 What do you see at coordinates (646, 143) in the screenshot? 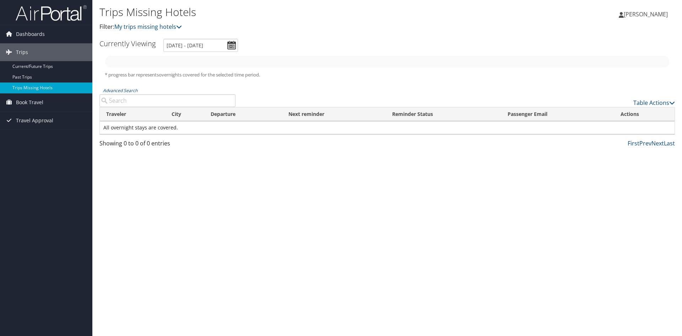
I see `a: Prev` at bounding box center [646, 143].